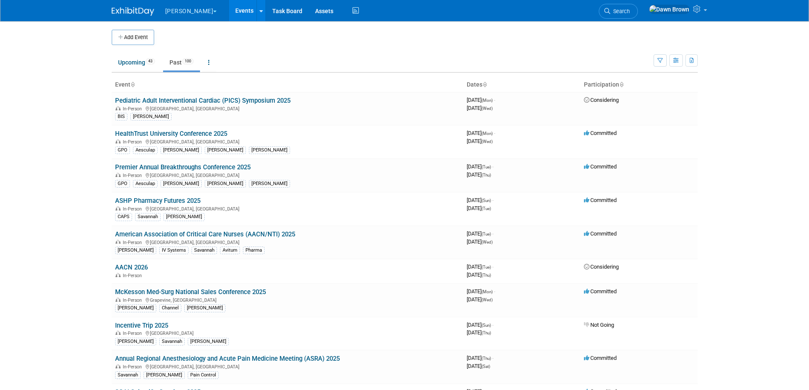  What do you see at coordinates (620, 11) in the screenshot?
I see `span: Search` at bounding box center [620, 11].